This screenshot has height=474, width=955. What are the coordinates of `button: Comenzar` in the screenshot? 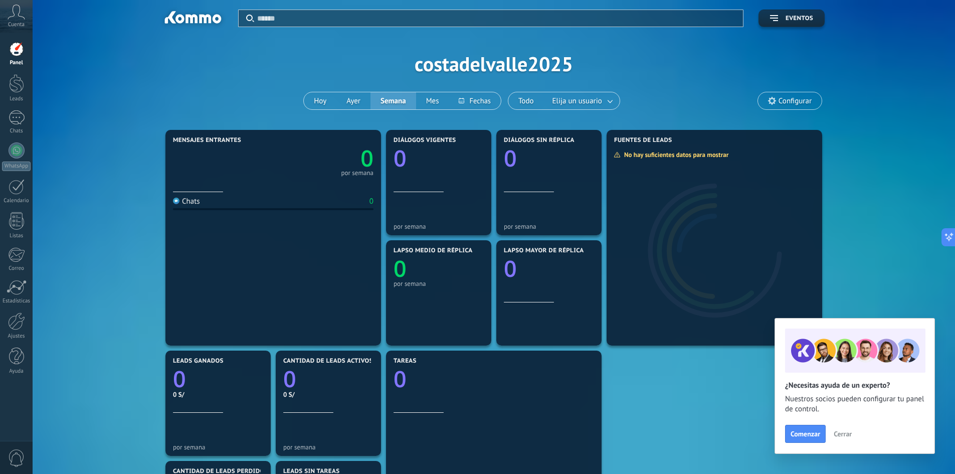 It's located at (805, 434).